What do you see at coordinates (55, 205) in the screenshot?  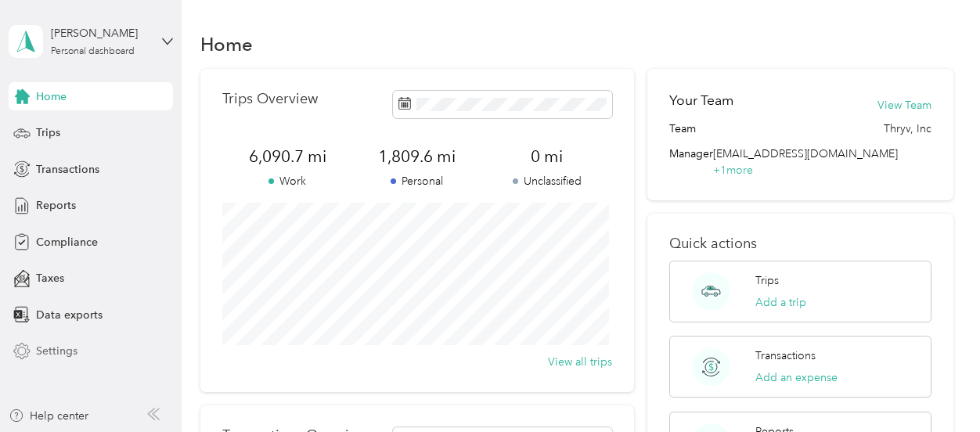 I see `span: Reports` at bounding box center [55, 205].